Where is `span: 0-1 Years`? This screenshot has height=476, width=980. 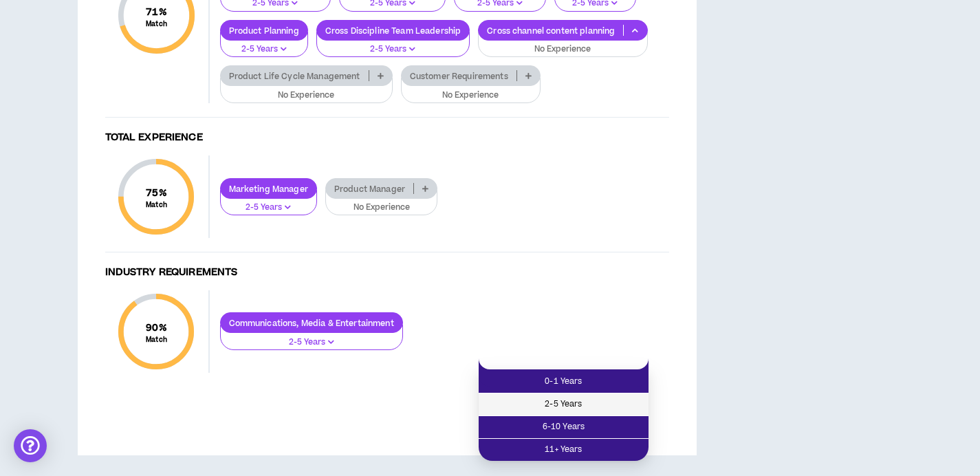
span: 0-1 Years is located at coordinates (563, 381).